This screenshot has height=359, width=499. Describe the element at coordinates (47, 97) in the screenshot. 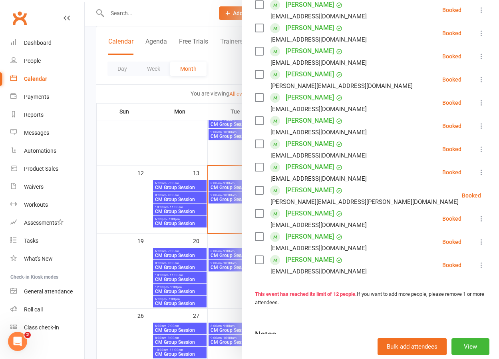

I see `a: Payments` at that location.